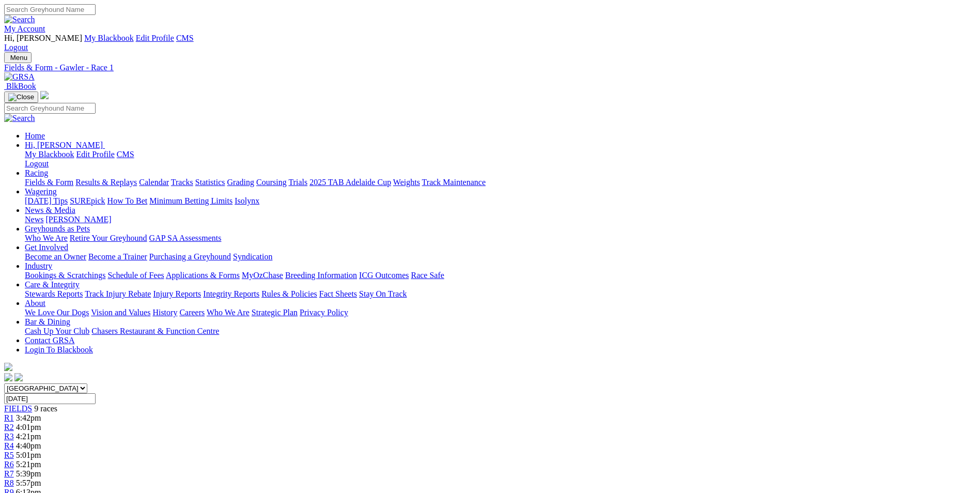 The image size is (980, 493). Describe the element at coordinates (9, 427) in the screenshot. I see `span: R2` at that location.